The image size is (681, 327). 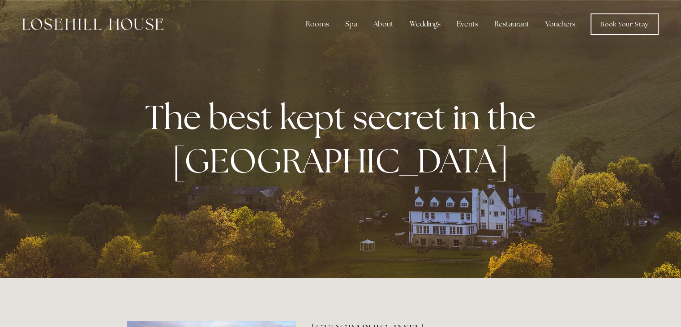 I want to click on div: Restaurant, so click(x=512, y=24).